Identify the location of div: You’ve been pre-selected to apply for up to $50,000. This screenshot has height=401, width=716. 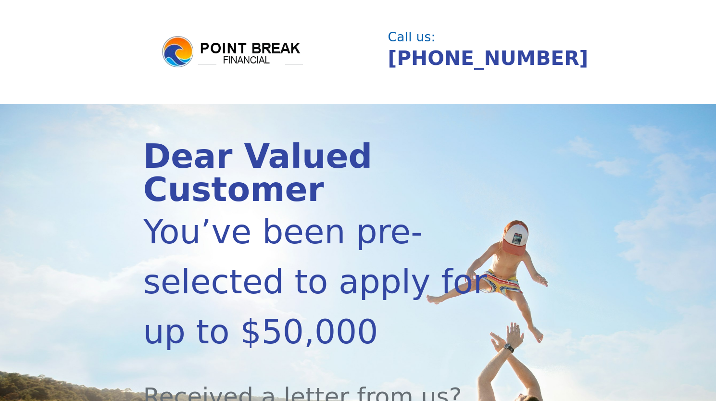
(325, 282).